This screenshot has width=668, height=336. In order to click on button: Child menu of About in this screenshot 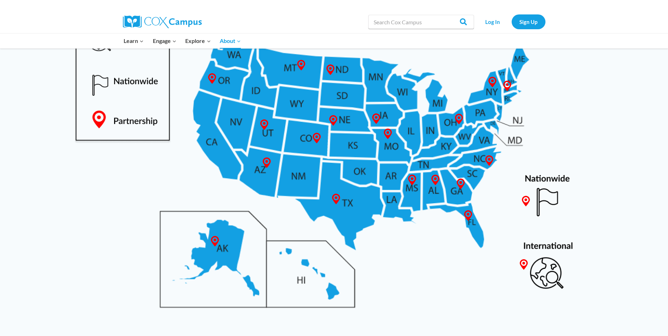, I will do `click(230, 41)`.